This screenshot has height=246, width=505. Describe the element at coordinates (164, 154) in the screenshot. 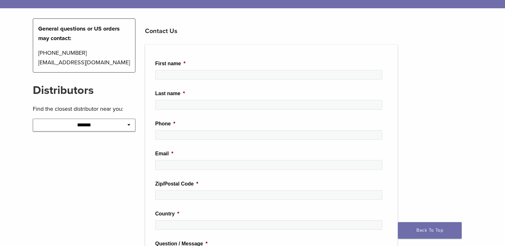

I see `label: Email` at that location.